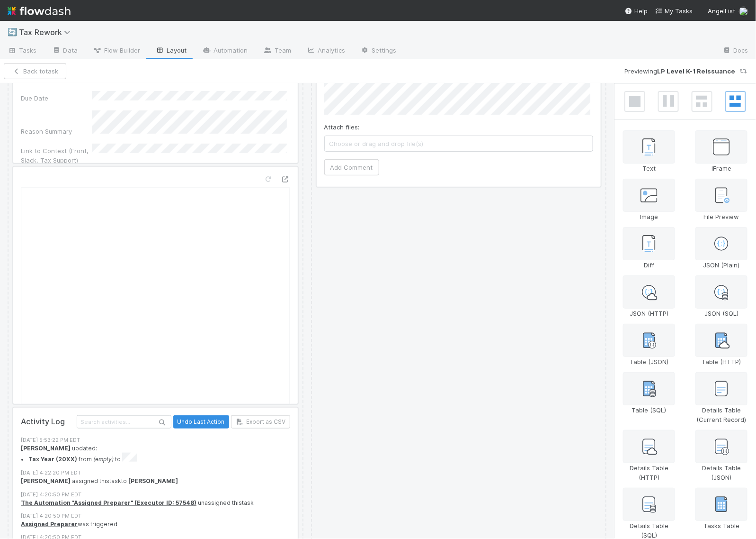 Image resolution: width=756 pixels, height=539 pixels. Describe the element at coordinates (722, 244) in the screenshot. I see `img: json-8f2db3279ff3972eb230.svg` at that location.